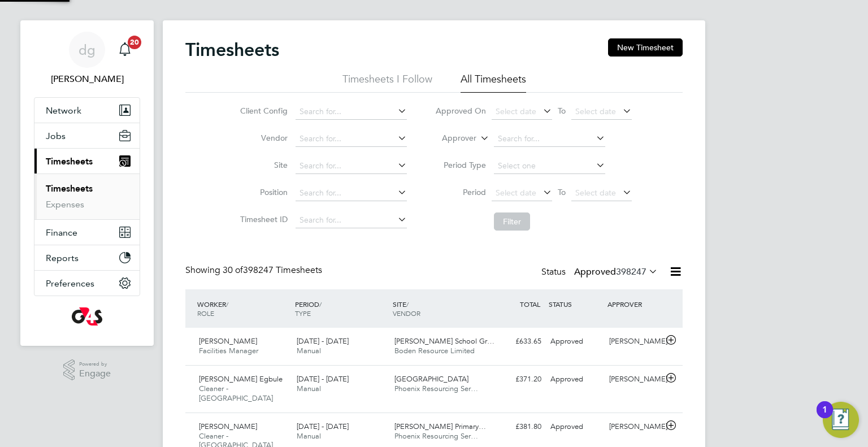 The image size is (868, 447). What do you see at coordinates (262, 165) in the screenshot?
I see `label: Site` at bounding box center [262, 165].